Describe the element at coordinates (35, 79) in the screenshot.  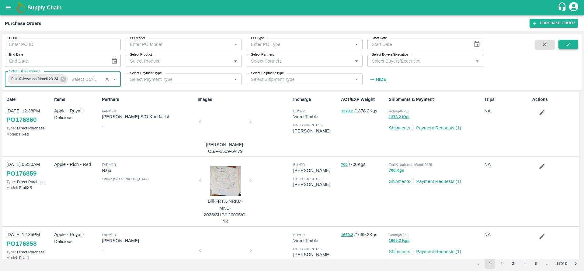
I see `span: FruitX Jeewana Mandi 23-24` at that location.